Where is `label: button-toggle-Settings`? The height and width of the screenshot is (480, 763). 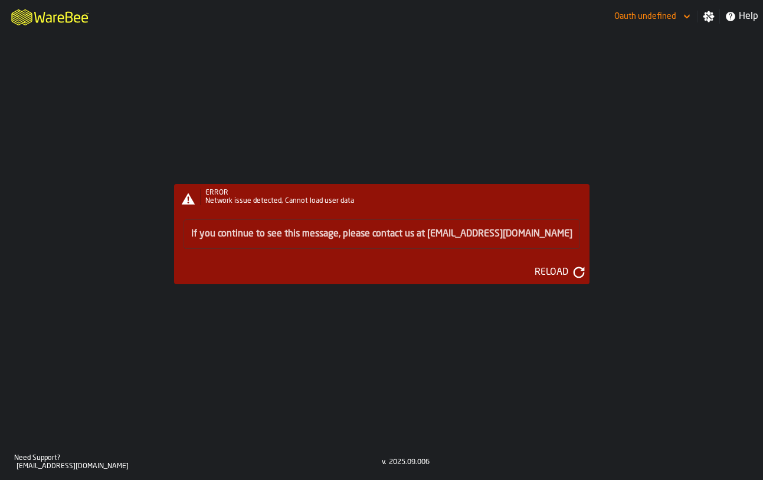
label: button-toggle-Settings is located at coordinates (708, 17).